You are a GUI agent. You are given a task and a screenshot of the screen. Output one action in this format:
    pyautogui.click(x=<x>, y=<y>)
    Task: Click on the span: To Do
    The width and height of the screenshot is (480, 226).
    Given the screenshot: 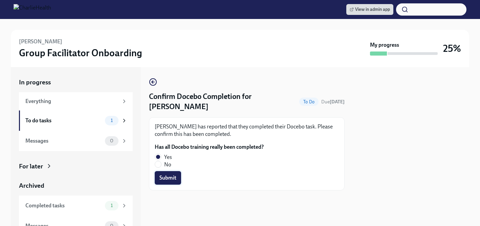 What is the action you would take?
    pyautogui.click(x=309, y=102)
    